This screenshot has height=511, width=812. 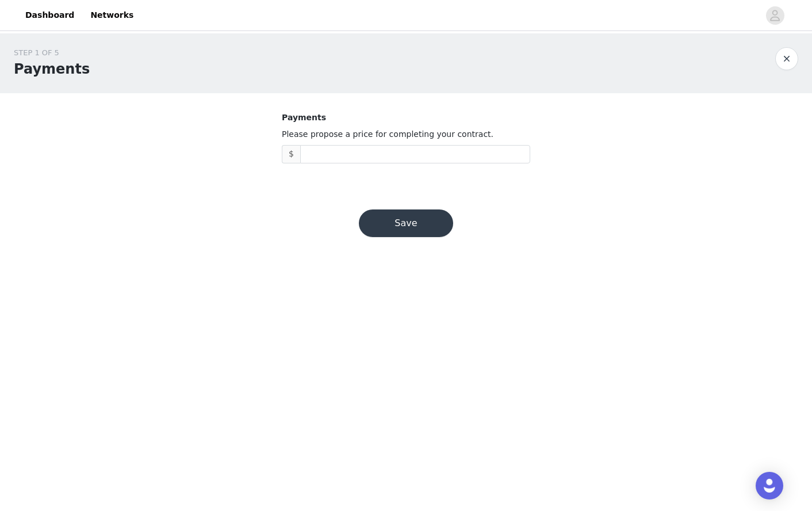 I want to click on a: Dashboard, so click(x=49, y=15).